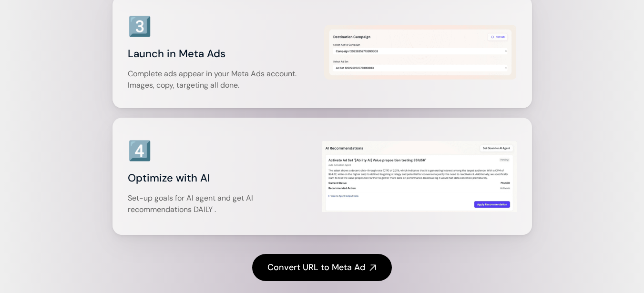 The image size is (644, 293). I want to click on p: Set-up goals for AI agent and get AI recommendations DAILY ., so click(223, 204).